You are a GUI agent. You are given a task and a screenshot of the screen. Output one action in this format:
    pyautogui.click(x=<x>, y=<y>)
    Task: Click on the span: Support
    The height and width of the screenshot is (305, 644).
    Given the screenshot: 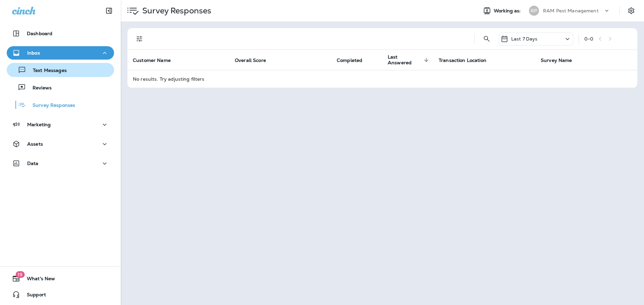 What is the action you would take?
    pyautogui.click(x=33, y=296)
    